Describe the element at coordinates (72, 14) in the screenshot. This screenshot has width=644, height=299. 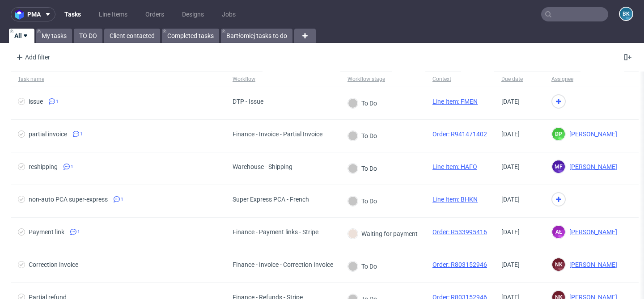
I see `a: Tasks` at that location.